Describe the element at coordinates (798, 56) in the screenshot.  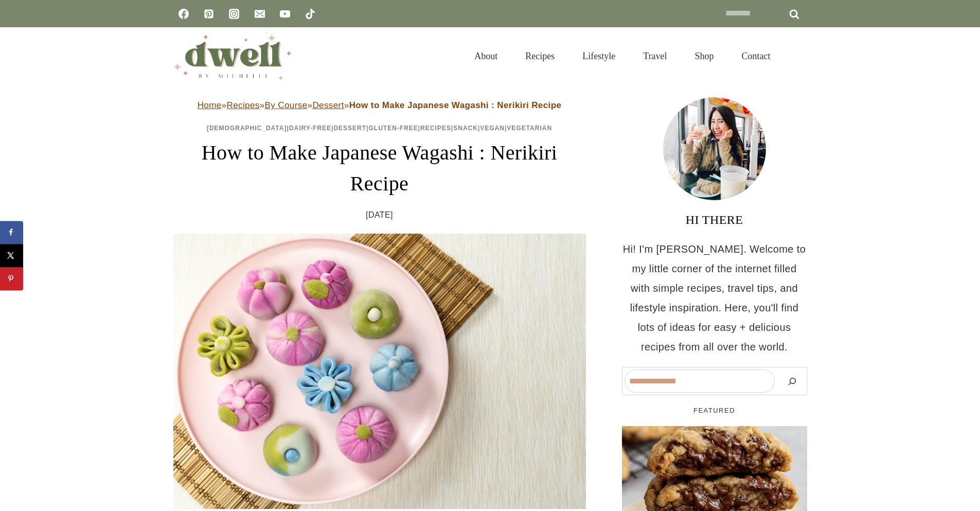
I see `button: View Search Form` at that location.